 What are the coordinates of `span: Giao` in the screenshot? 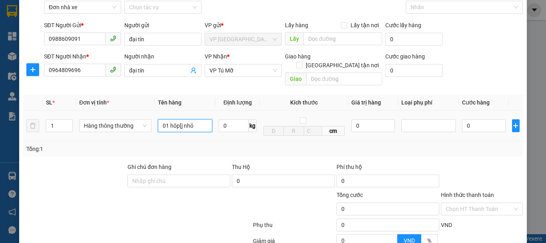 It's located at (295, 79).